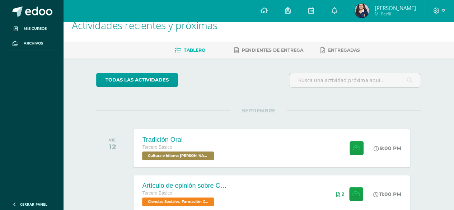  What do you see at coordinates (195, 50) in the screenshot?
I see `span: Tablero` at bounding box center [195, 50].